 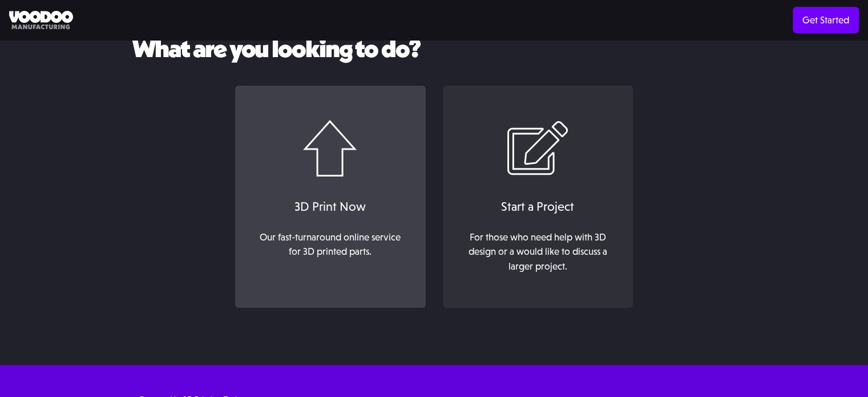 What do you see at coordinates (826, 20) in the screenshot?
I see `a: Get Started` at bounding box center [826, 20].